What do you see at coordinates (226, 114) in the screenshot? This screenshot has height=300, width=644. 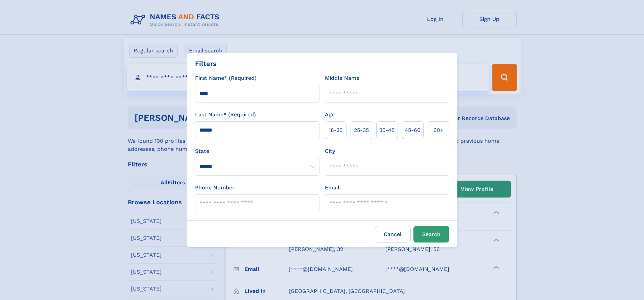 I see `label: Last Name* (Required)` at bounding box center [226, 114].